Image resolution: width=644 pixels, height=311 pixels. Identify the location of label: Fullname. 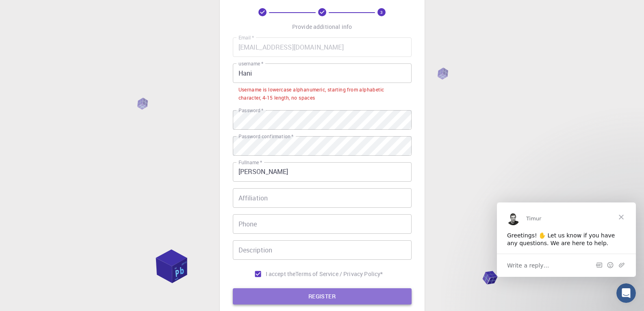
(250, 163).